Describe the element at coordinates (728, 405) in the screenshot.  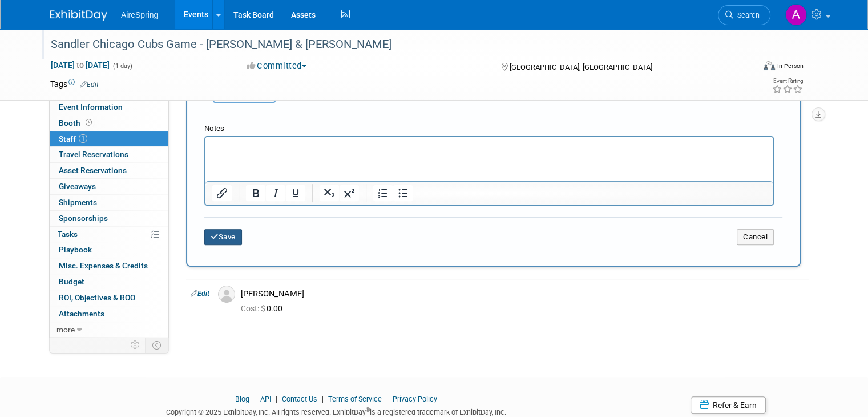
I see `a: Refer & Earn` at that location.